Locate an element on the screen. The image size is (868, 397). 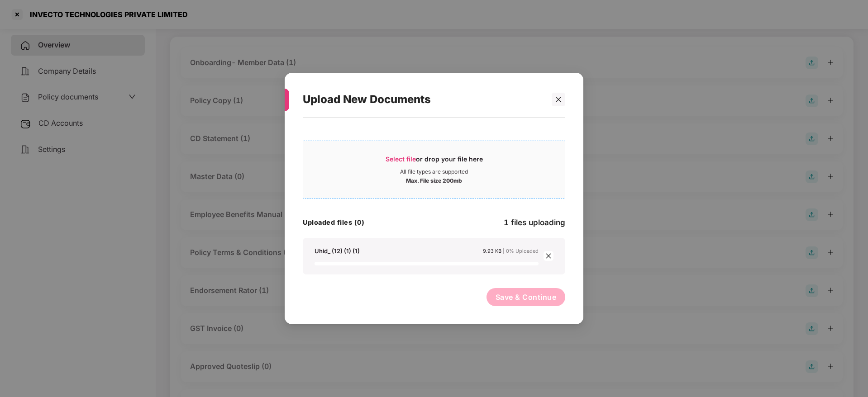
div: or drop your file here is located at coordinates (434, 161).